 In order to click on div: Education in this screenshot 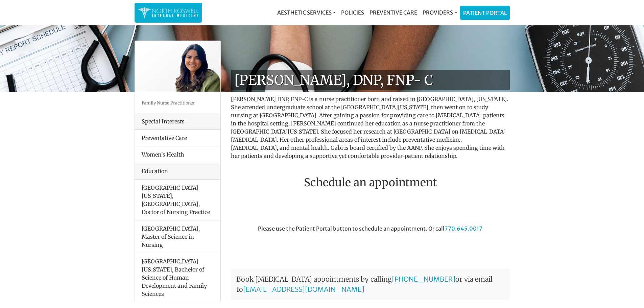, I will do `click(177, 171)`.